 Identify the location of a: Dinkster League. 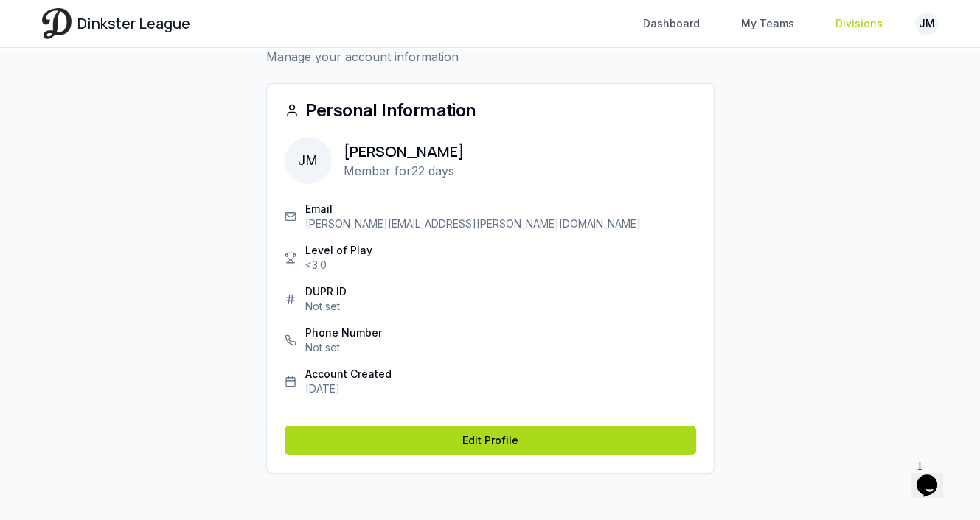
(116, 23).